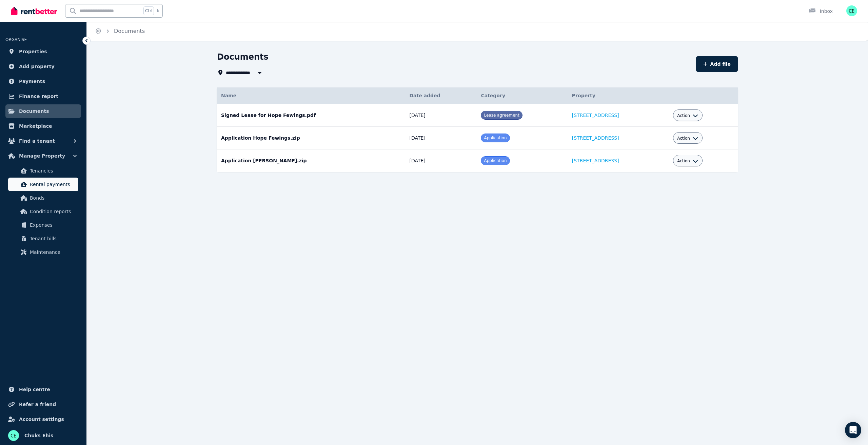 The image size is (868, 445). Describe the element at coordinates (52, 185) in the screenshot. I see `span: Rental payments` at that location.